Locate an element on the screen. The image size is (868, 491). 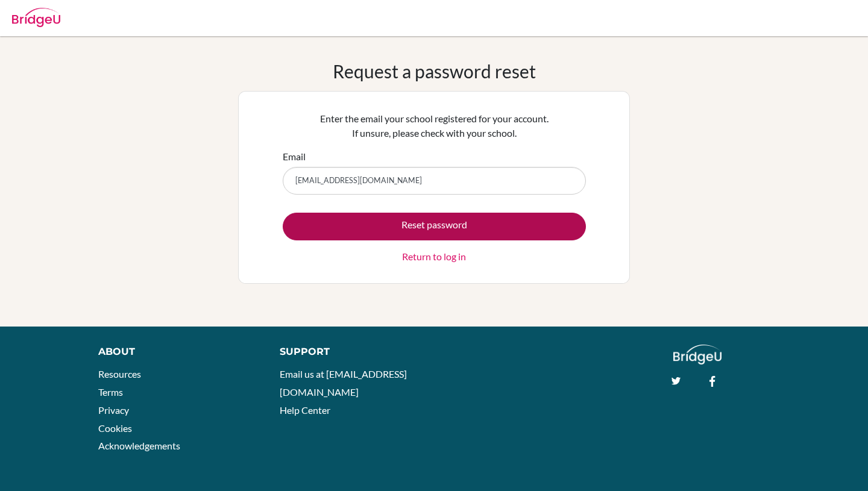
label: Email is located at coordinates (294, 157).